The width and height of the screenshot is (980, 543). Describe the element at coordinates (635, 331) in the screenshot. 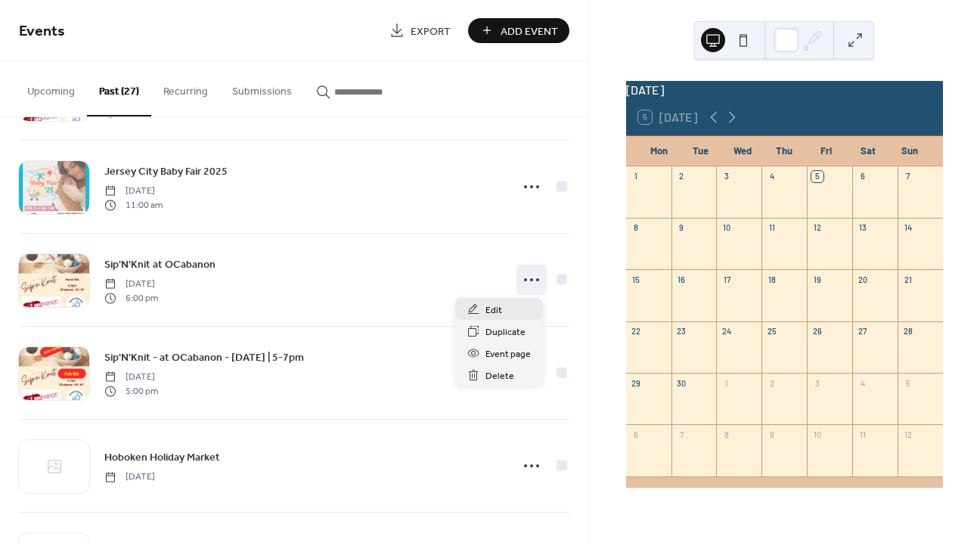

I see `div: 22` at that location.